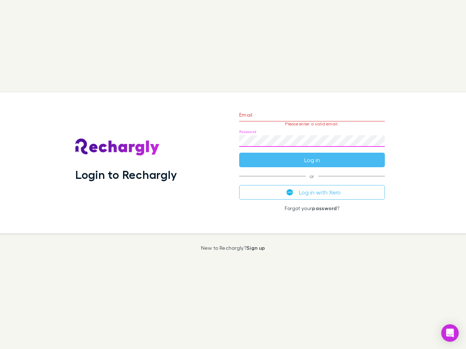 This screenshot has height=349, width=466. I want to click on div: Open Intercom Messenger, so click(450, 333).